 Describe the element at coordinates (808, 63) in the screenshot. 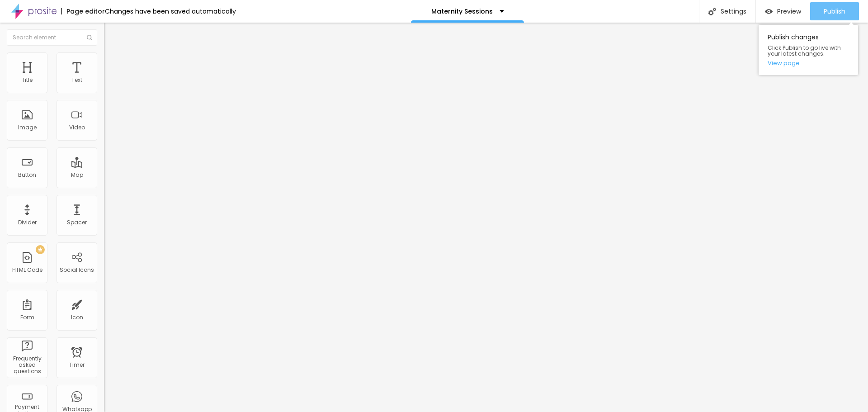

I see `a: View page` at that location.